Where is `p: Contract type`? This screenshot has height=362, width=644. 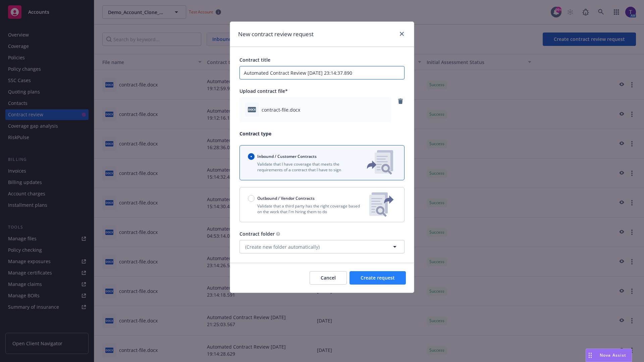 p: Contract type is located at coordinates (322, 134).